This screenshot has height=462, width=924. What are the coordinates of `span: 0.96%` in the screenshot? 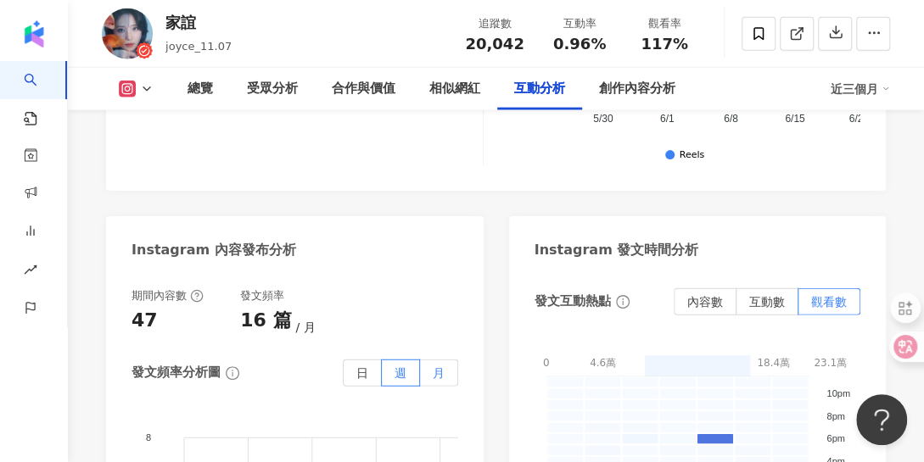 It's located at (579, 44).